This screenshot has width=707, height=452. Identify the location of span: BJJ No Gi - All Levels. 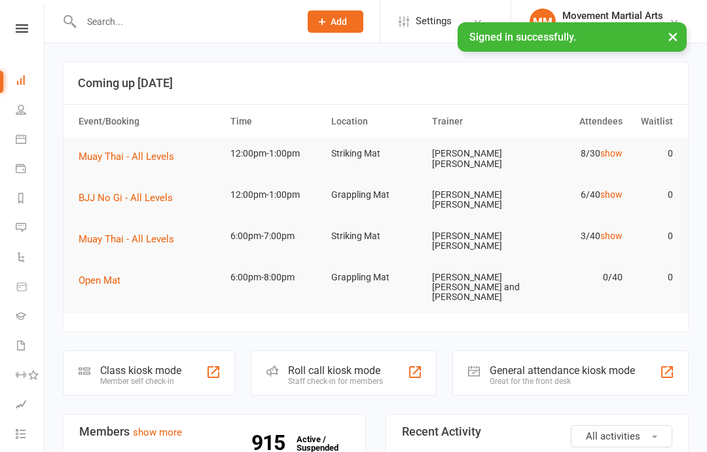
(126, 198).